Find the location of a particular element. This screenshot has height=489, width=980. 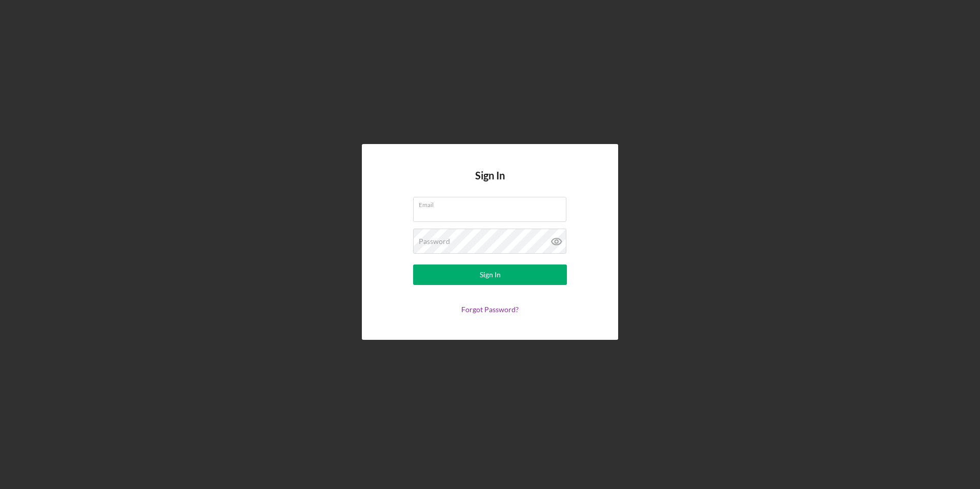

a: Forgot Password? is located at coordinates (490, 309).